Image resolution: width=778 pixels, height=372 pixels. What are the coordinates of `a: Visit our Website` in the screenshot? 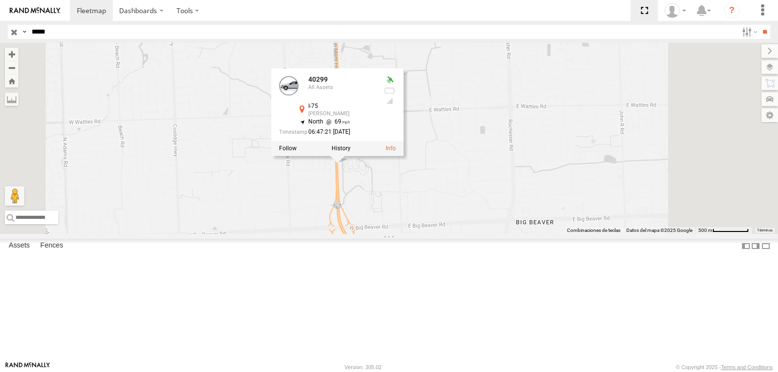 It's located at (28, 367).